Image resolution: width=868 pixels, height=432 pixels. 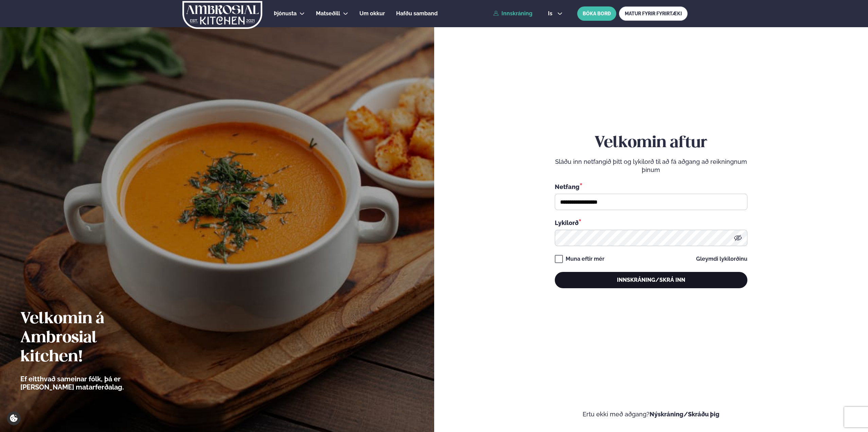 I want to click on button: Innskráning/Skrá inn, so click(x=651, y=280).